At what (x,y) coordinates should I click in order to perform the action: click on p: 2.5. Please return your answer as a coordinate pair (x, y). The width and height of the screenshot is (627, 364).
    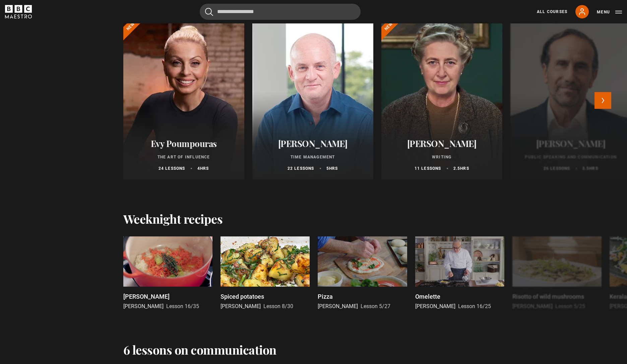
    Looking at the image, I should click on (461, 168).